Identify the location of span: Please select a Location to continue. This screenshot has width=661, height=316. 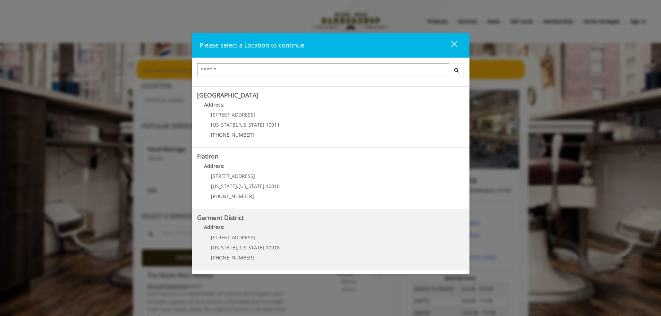
(252, 45).